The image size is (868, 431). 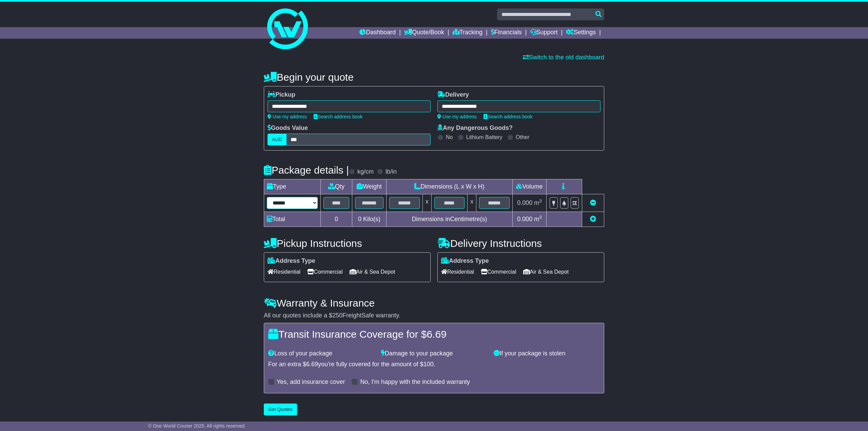 I want to click on a: Quote/Book, so click(x=424, y=33).